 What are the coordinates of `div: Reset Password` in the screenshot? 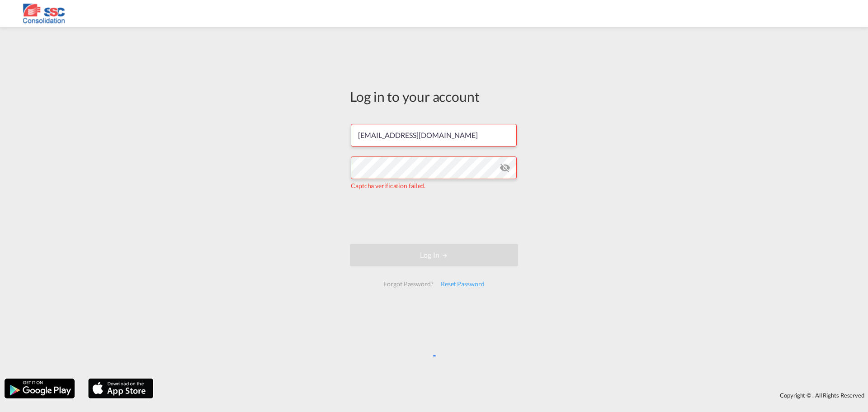 It's located at (462, 284).